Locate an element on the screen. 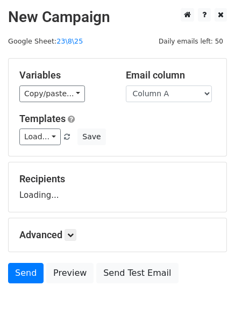 This screenshot has width=235, height=314. h5: Email column is located at coordinates (171, 75).